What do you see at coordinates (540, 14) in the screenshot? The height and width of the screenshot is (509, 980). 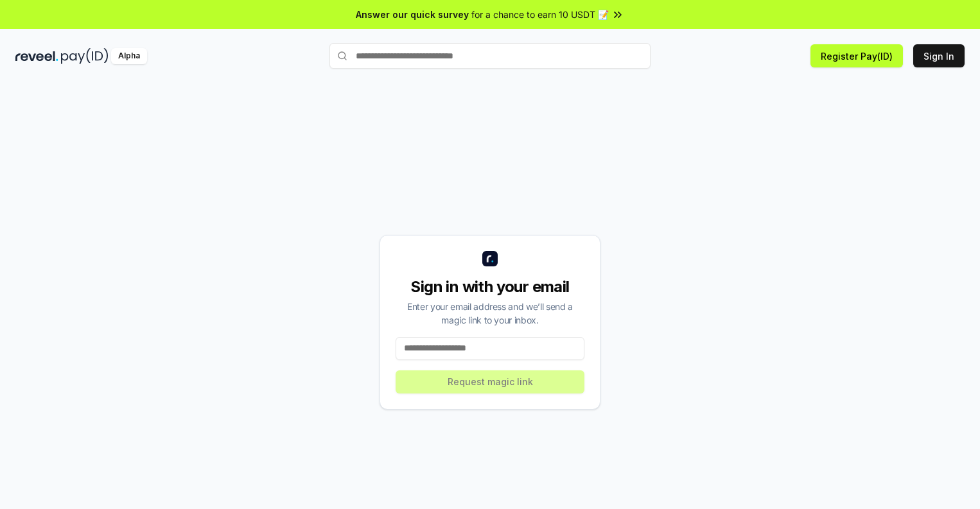 I see `span: for a chance to earn 10 USDT 📝` at bounding box center [540, 14].